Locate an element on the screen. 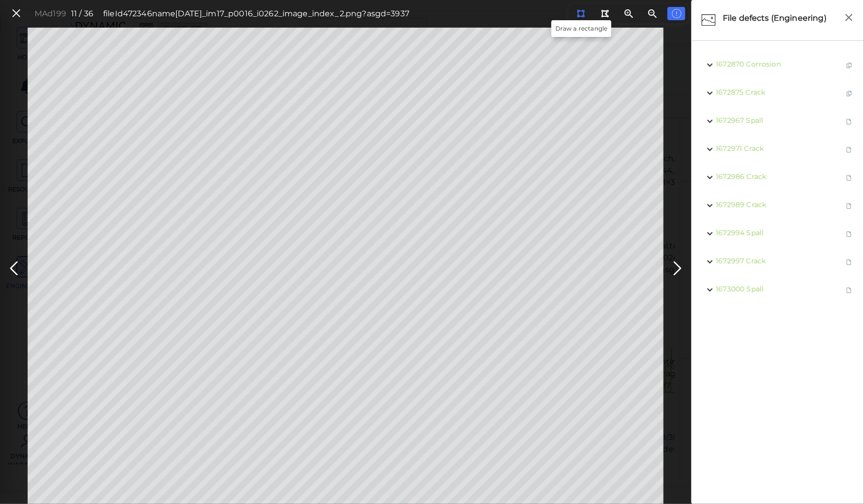  span: 1673000 is located at coordinates (730, 289).